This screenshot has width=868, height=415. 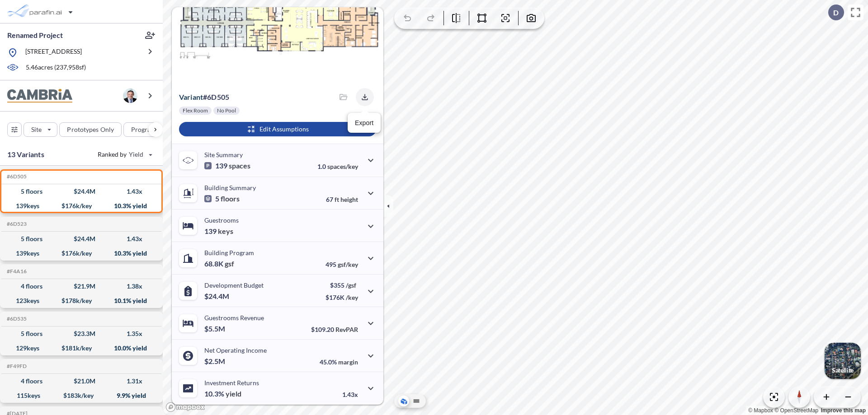 I want to click on p: Export, so click(x=364, y=123).